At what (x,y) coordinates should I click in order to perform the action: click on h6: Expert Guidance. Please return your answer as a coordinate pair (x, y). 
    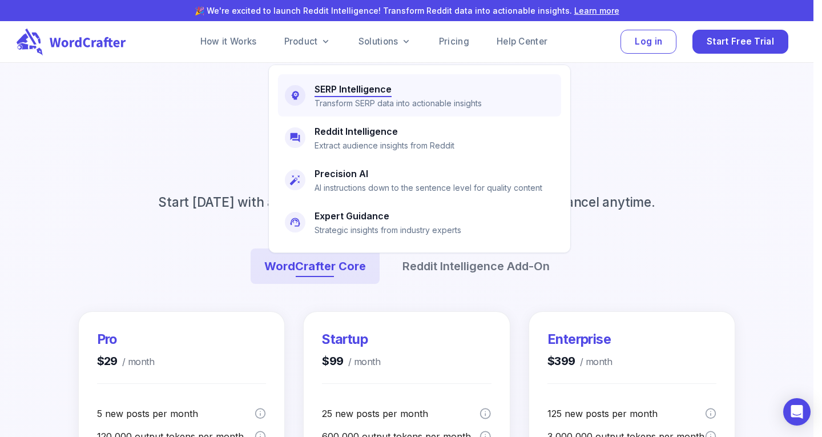
    Looking at the image, I should click on (352, 216).